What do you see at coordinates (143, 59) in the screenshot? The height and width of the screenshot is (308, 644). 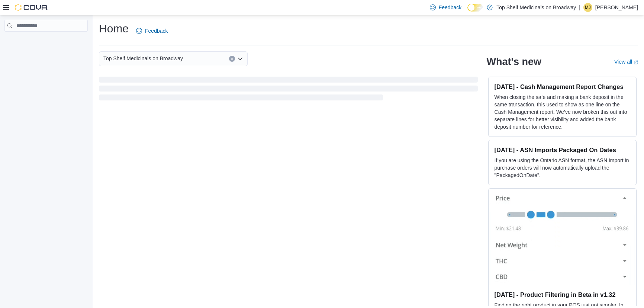 I see `span: Top Shelf Medicinals on Broadway` at bounding box center [143, 59].